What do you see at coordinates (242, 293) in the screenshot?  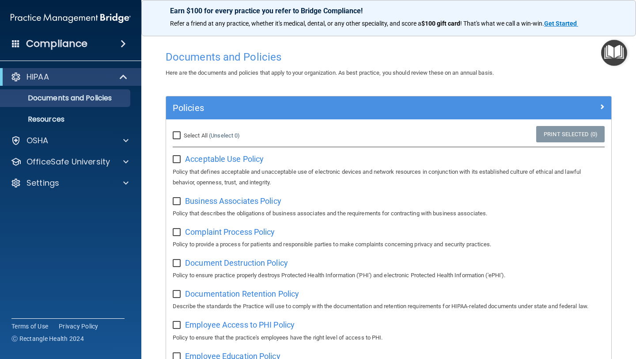 I see `span: Documentation Retention Policy` at bounding box center [242, 293].